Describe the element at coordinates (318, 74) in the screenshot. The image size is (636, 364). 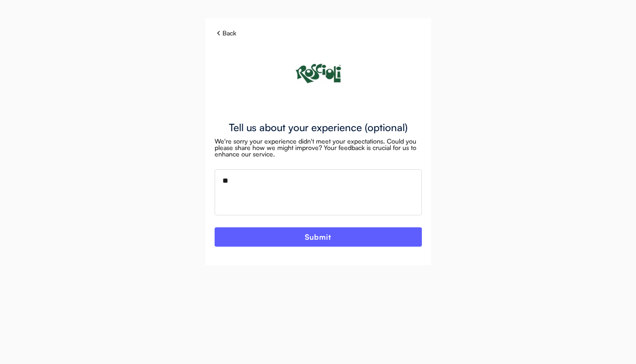
I see `img: Roscioli%20Green%20logo%20.png` at that location.